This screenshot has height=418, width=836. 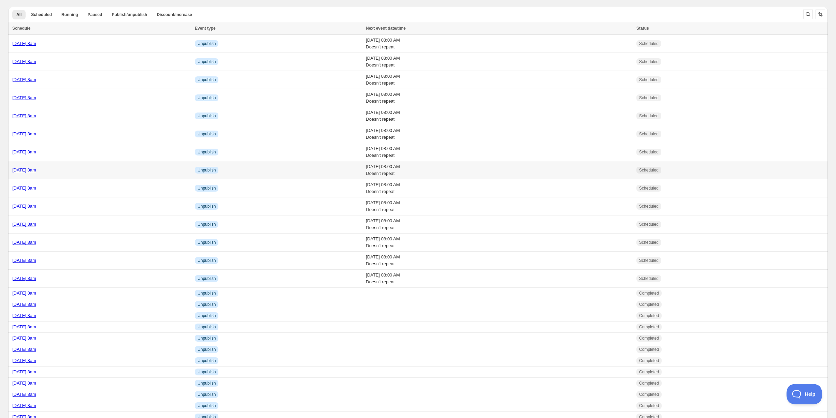 I want to click on span: All, so click(x=19, y=15).